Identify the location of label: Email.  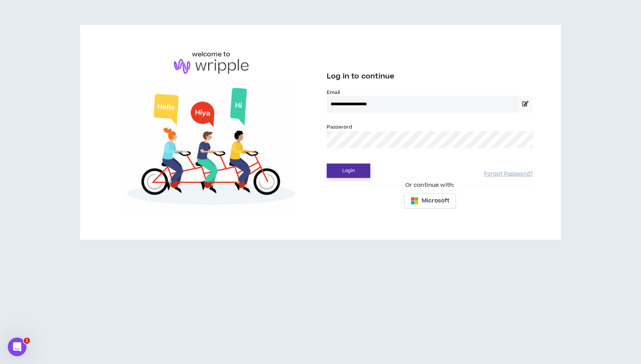
(430, 93).